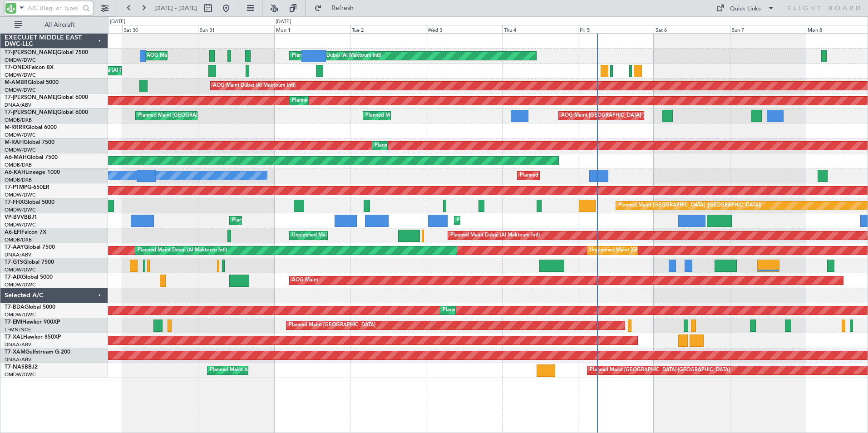 The height and width of the screenshot is (433, 868). I want to click on a: VP-BVVBBJ1, so click(21, 217).